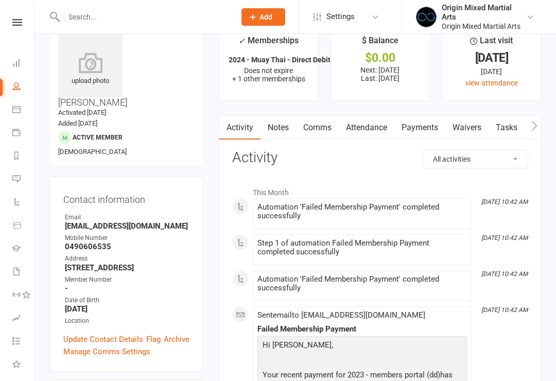 The image size is (556, 381). What do you see at coordinates (380, 190) in the screenshot?
I see `li: This Month` at bounding box center [380, 190].